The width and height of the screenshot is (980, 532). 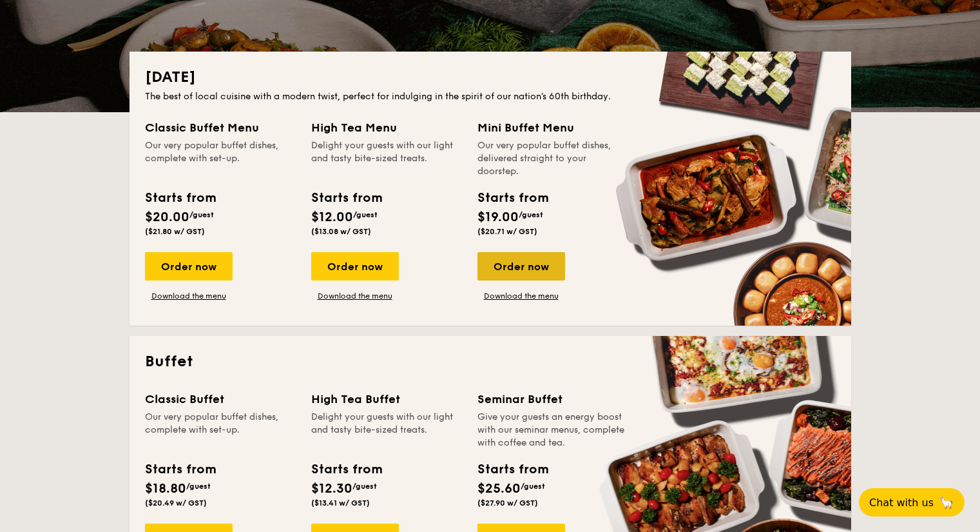 What do you see at coordinates (553, 430) in the screenshot?
I see `div: Give your guests an energy boost with our seminar menus, complete with coffee and tea.` at bounding box center [553, 430].